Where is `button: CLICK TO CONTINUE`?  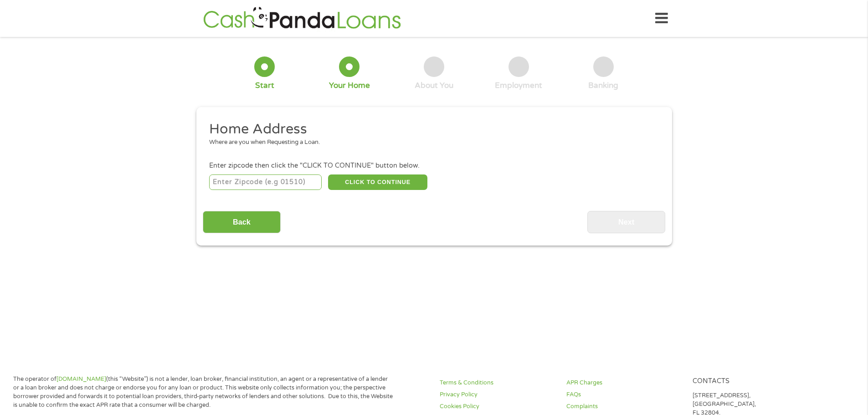 button: CLICK TO CONTINUE is located at coordinates (378, 182).